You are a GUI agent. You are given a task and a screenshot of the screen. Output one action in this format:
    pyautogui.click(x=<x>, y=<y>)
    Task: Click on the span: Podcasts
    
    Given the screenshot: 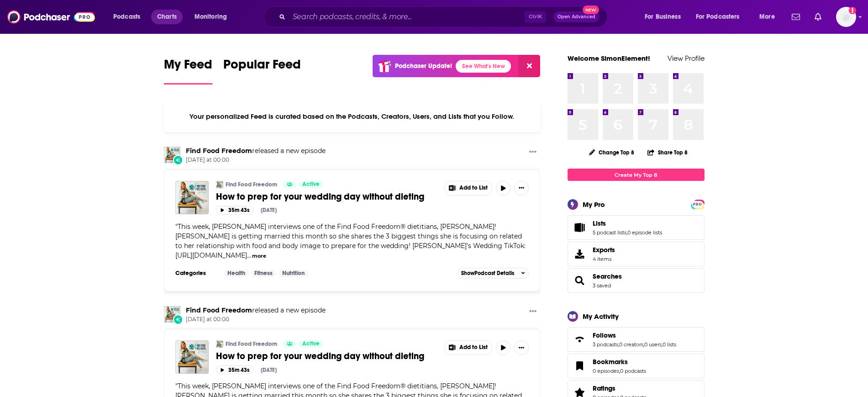 What is the action you would take?
    pyautogui.click(x=126, y=17)
    